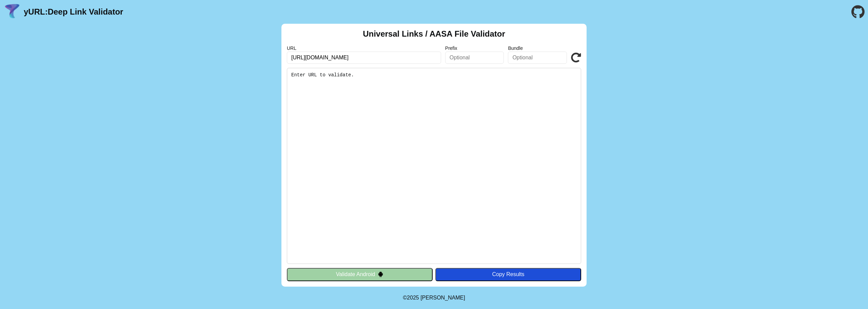 Image resolution: width=868 pixels, height=309 pixels. Describe the element at coordinates (508, 274) in the screenshot. I see `div: Copy Results` at that location.